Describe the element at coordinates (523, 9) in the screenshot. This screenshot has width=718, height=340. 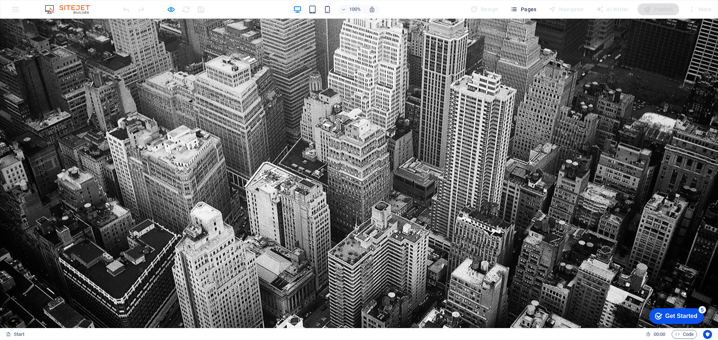
I see `button: Pages` at that location.